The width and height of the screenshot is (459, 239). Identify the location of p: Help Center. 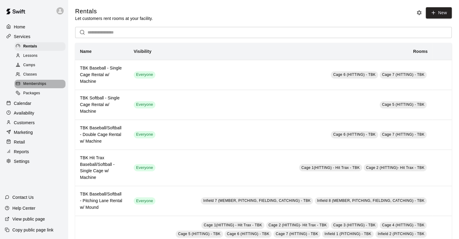
(24, 208).